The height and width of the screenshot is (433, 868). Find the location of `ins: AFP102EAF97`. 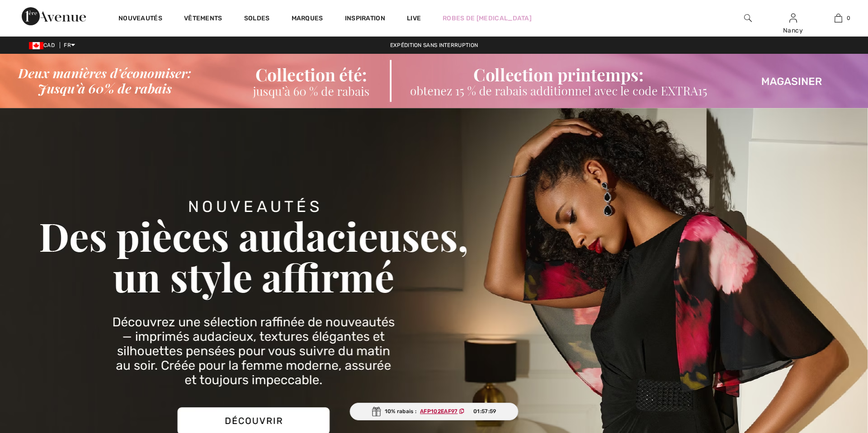

ins: AFP102EAF97 is located at coordinates (438, 411).